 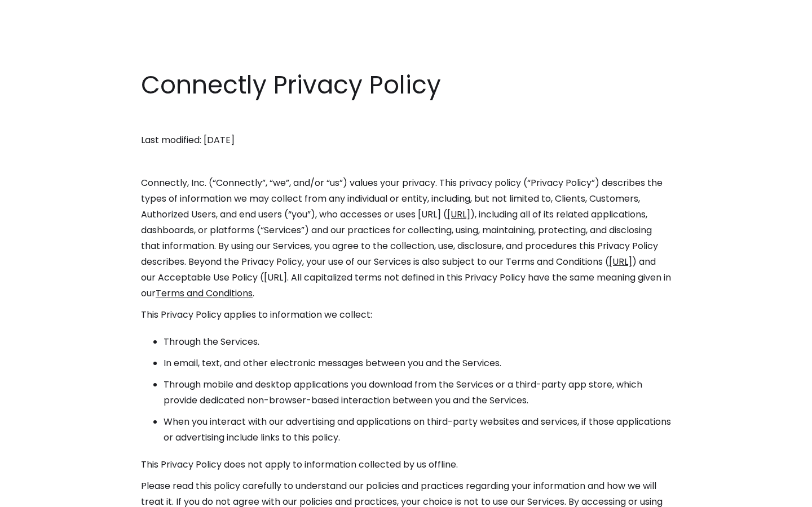 What do you see at coordinates (406, 238) in the screenshot?
I see `p: Connectly, Inc. (“Connectly”, “we”, and/or “us”) values your privacy. This privacy policy (“Priva...` at bounding box center [406, 238].